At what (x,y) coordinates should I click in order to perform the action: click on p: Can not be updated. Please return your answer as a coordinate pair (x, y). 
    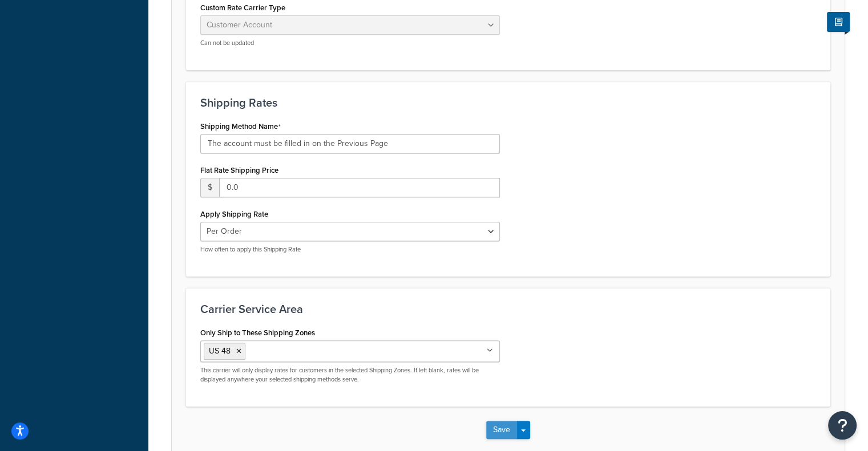
    Looking at the image, I should click on (350, 42).